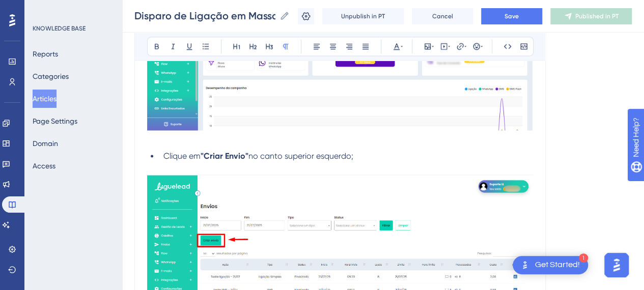 This screenshot has width=644, height=290. Describe the element at coordinates (44, 166) in the screenshot. I see `button: Access` at that location.